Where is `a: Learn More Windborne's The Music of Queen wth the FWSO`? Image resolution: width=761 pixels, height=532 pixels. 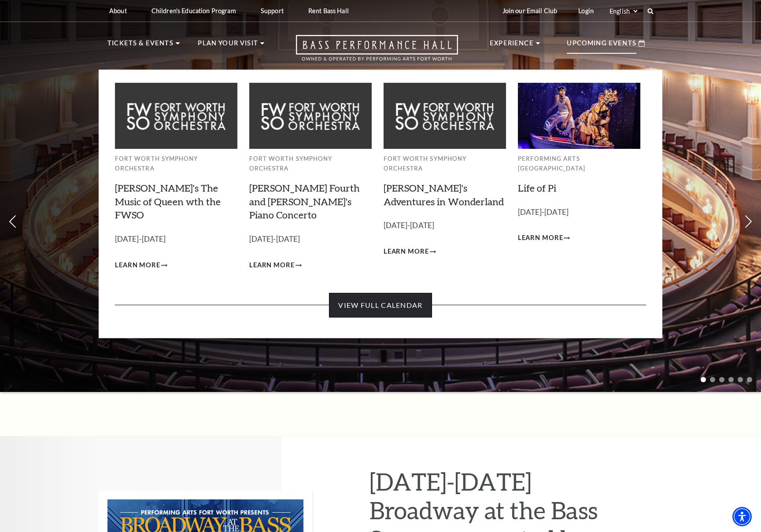 a: Learn More Windborne's The Music of Queen wth the FWSO is located at coordinates (141, 265).